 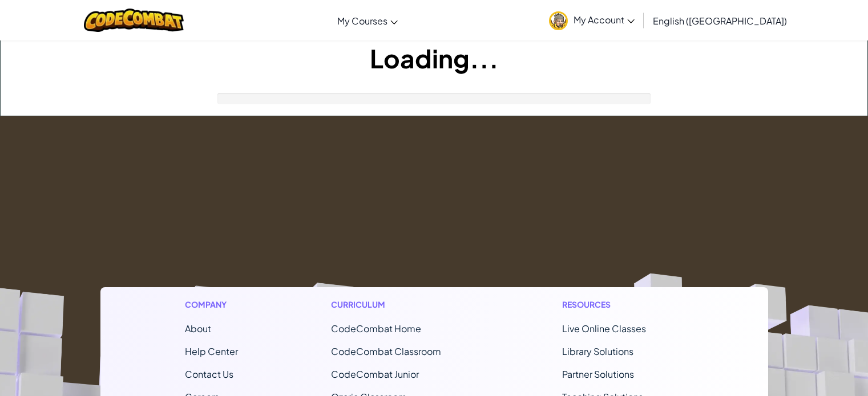 I want to click on a: Library Solutions, so click(x=597, y=351).